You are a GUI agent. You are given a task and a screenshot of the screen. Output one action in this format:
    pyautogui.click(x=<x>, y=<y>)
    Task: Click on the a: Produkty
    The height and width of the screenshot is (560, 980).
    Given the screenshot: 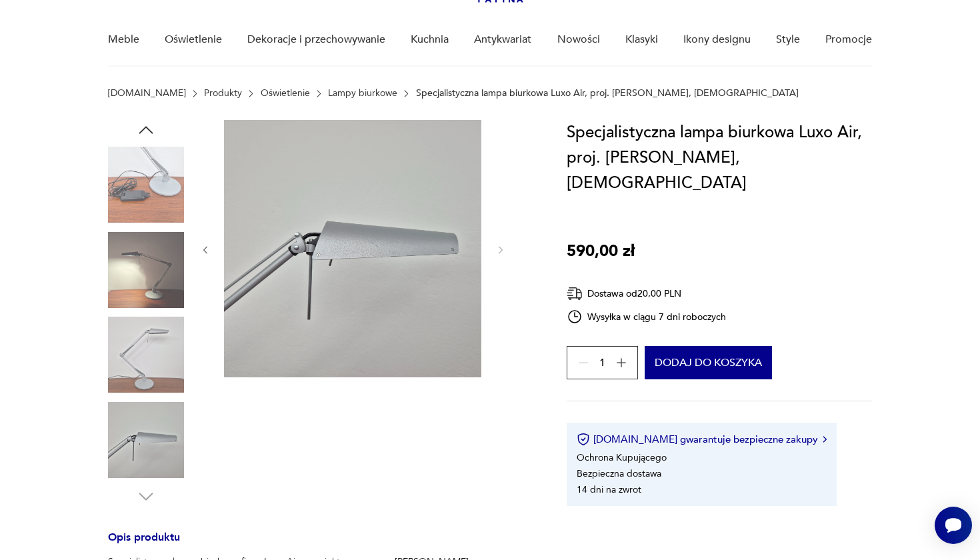 What is the action you would take?
    pyautogui.click(x=223, y=94)
    